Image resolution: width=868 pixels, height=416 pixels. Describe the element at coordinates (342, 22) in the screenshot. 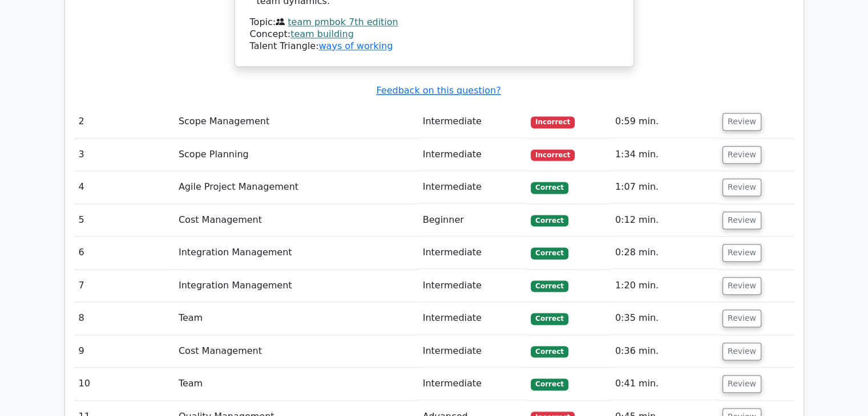

I see `a: team pmbok 7th edition` at that location.